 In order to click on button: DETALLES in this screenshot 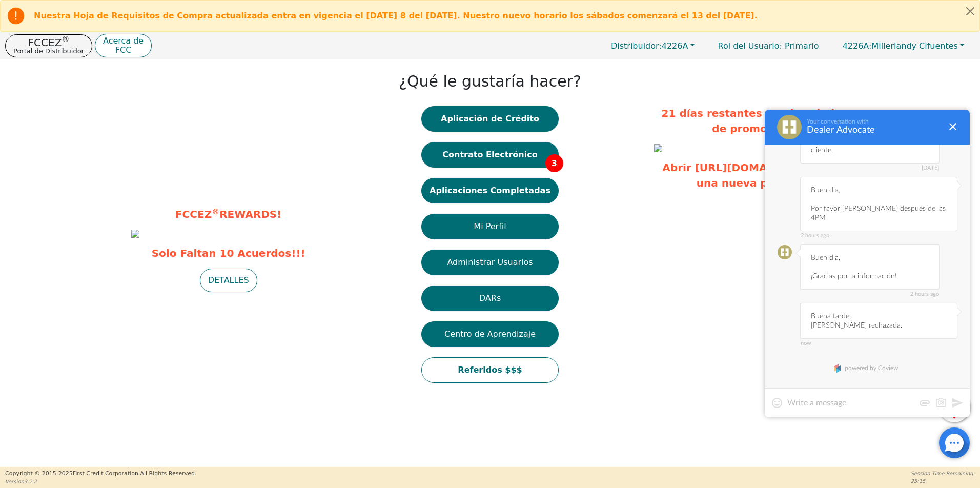, I will do `click(228, 280)`.